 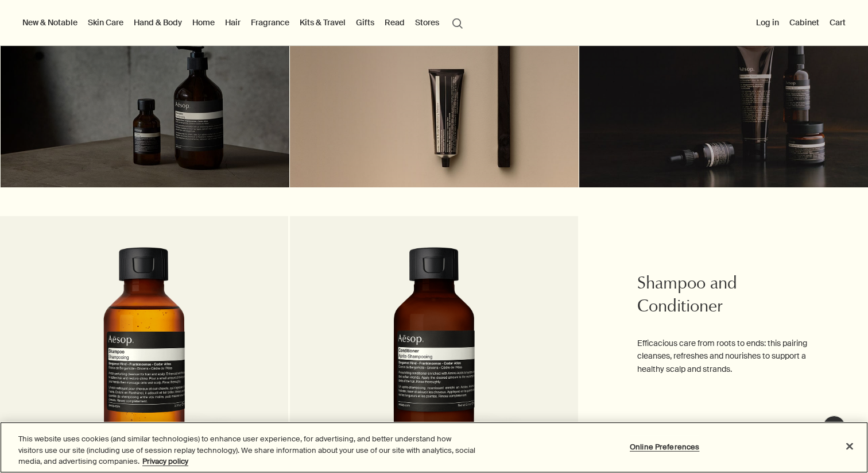 What do you see at coordinates (145, 101) in the screenshot?
I see `a: Aesop bottles of shampoo and conditionerShampoo & Conditioner` at bounding box center [145, 101].